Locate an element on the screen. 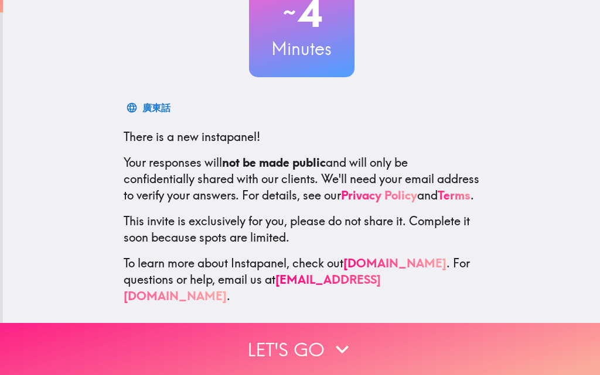 Image resolution: width=600 pixels, height=375 pixels. h3: Minutes is located at coordinates (302, 49).